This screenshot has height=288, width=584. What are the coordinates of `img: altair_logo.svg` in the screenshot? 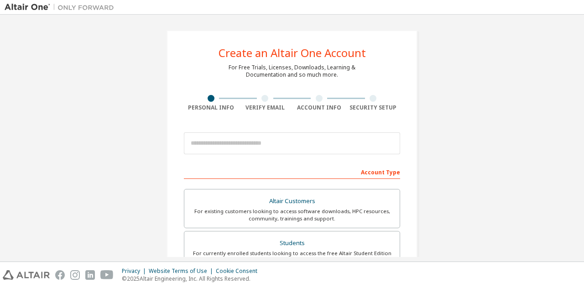 It's located at (26, 274).